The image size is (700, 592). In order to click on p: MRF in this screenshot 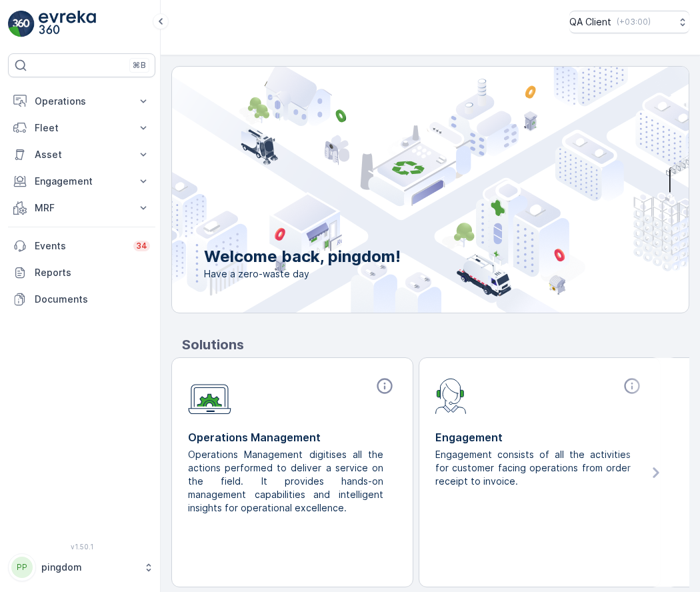, I will do `click(81, 208)`.